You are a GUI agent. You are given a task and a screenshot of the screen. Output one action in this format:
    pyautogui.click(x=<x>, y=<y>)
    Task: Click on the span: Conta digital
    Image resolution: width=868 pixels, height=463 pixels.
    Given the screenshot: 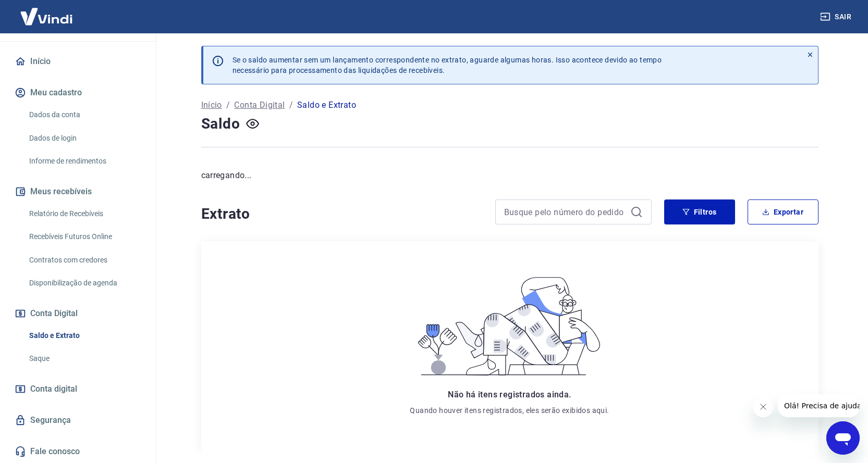 What is the action you would take?
    pyautogui.click(x=54, y=390)
    